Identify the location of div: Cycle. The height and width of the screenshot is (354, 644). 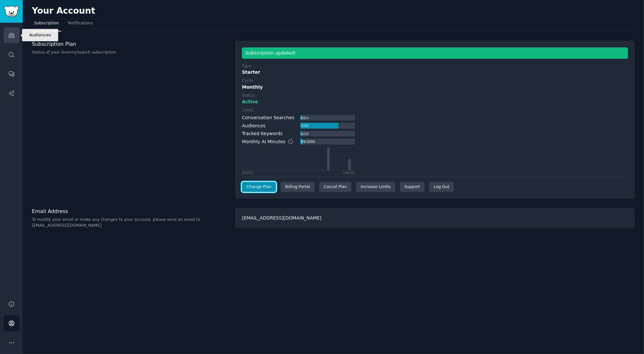
(247, 81).